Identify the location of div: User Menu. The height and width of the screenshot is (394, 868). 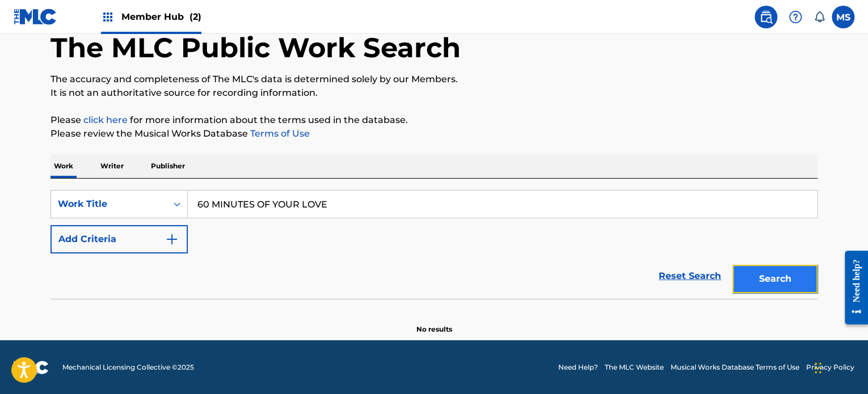
(843, 17).